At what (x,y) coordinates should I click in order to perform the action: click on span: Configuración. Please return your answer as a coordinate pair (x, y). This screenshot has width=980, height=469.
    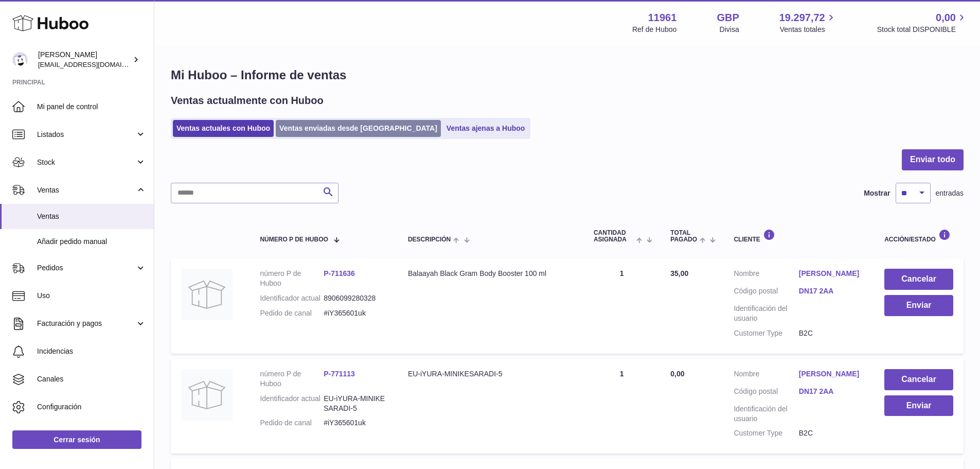
    Looking at the image, I should click on (91, 407).